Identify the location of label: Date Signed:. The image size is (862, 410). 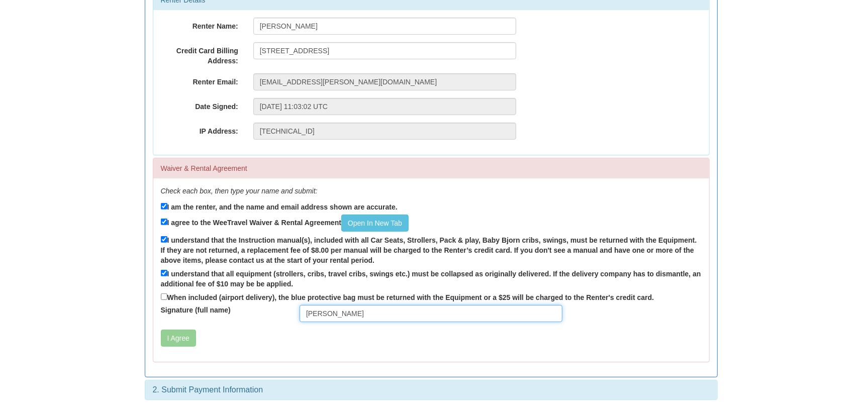
(199, 105).